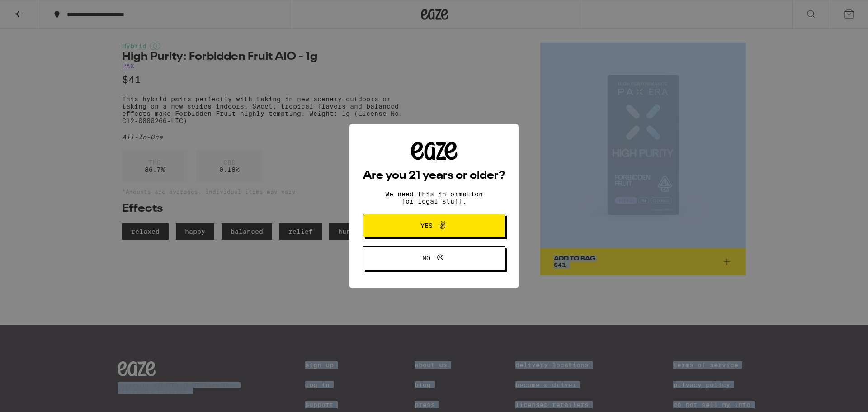 The width and height of the screenshot is (868, 412). Describe the element at coordinates (434, 176) in the screenshot. I see `h2: Are you 21 years or older?` at that location.